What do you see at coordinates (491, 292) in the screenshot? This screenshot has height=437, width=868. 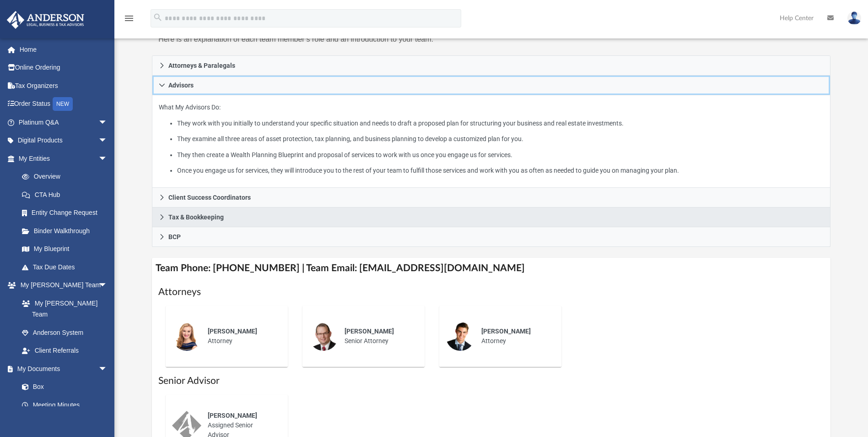 I see `h1: Attorneys` at bounding box center [491, 292].